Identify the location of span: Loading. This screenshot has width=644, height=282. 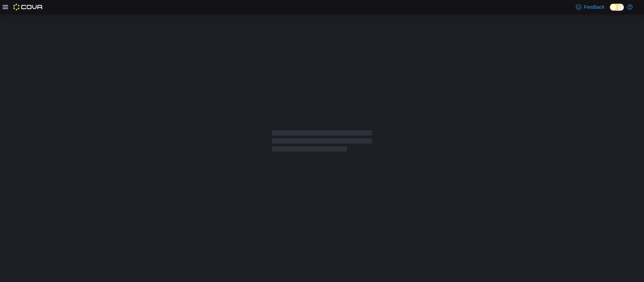
(322, 142).